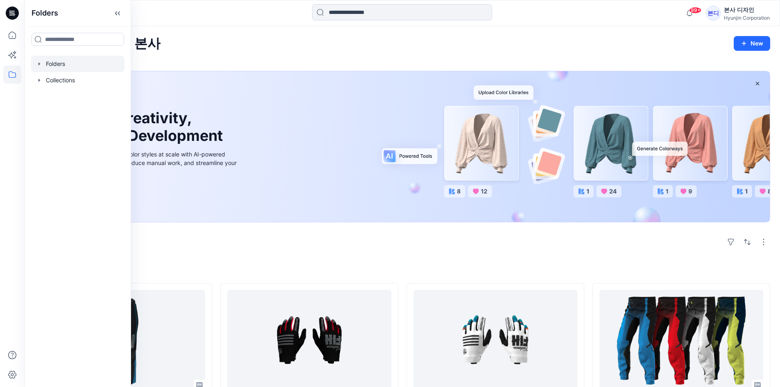 This screenshot has height=387, width=780. Describe the element at coordinates (695, 10) in the screenshot. I see `span: 99+` at that location.